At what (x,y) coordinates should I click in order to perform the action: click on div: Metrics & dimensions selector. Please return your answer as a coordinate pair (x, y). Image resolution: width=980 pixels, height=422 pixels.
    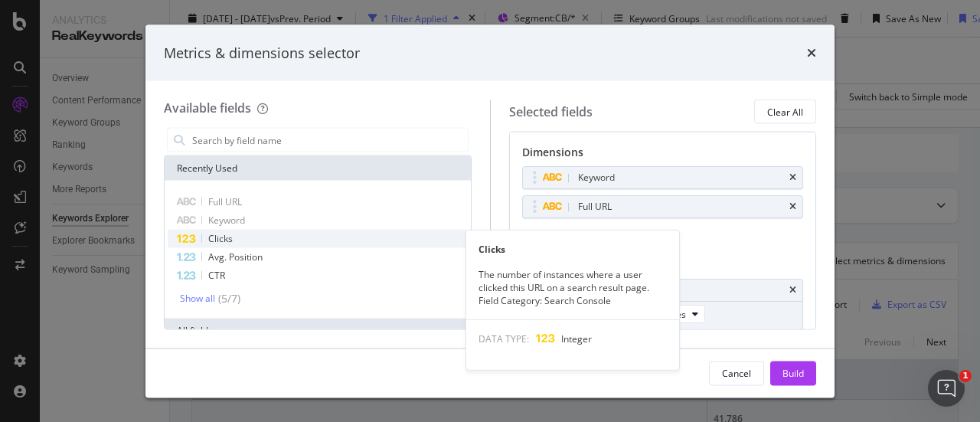
    Looking at the image, I should click on (262, 53).